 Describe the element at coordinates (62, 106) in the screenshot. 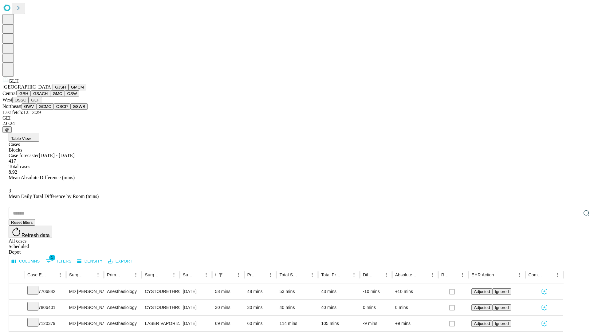

I see `button: OSCP` at that location.